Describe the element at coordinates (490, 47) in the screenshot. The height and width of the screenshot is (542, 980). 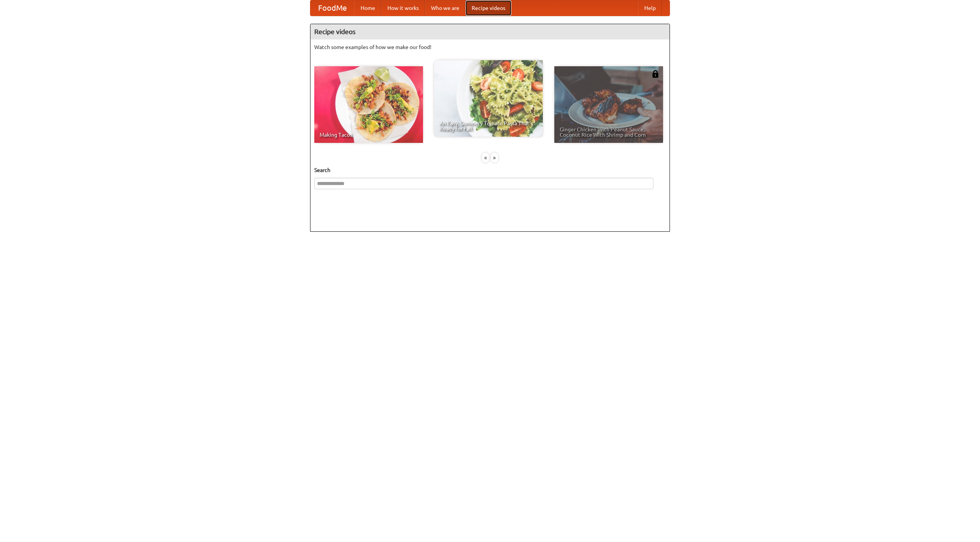
I see `p: Watch some examples of how we make our food!` at that location.